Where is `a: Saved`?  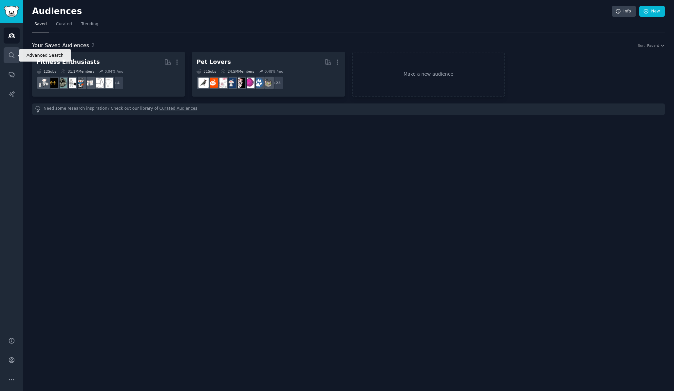
a: Saved is located at coordinates (41, 26).